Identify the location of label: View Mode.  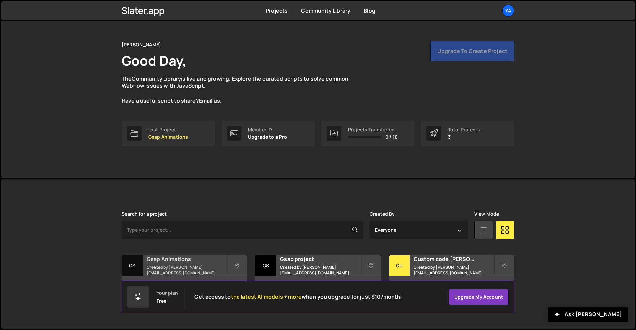
(487, 214).